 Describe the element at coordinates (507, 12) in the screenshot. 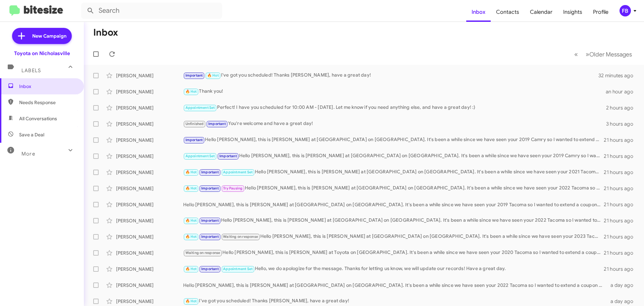

I see `span: Contacts` at that location.